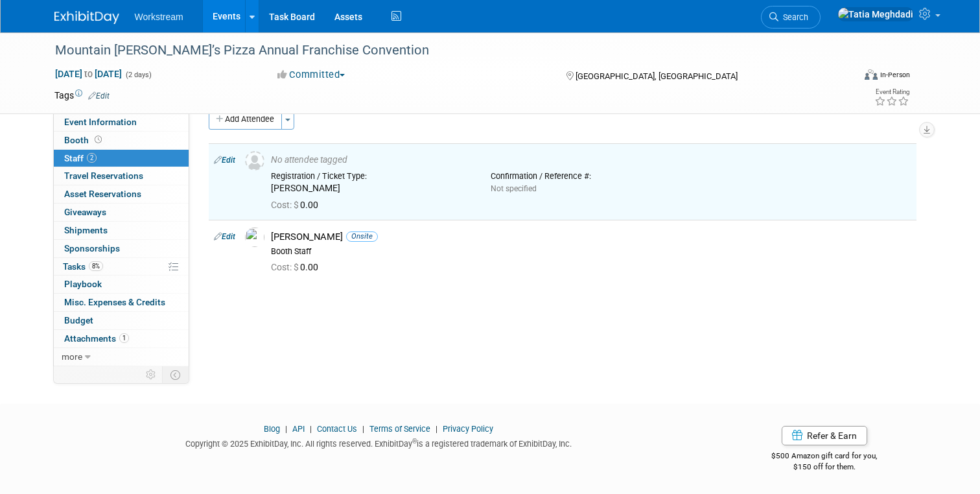  I want to click on div: Event Format, so click(847, 77).